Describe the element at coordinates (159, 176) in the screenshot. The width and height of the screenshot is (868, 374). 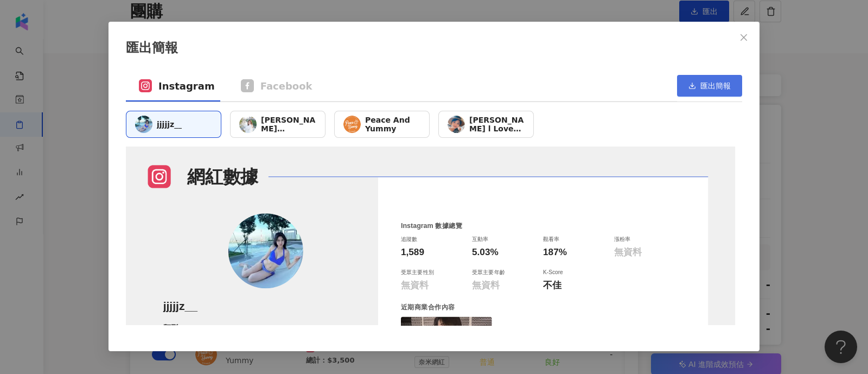
I see `img: Instagram` at that location.